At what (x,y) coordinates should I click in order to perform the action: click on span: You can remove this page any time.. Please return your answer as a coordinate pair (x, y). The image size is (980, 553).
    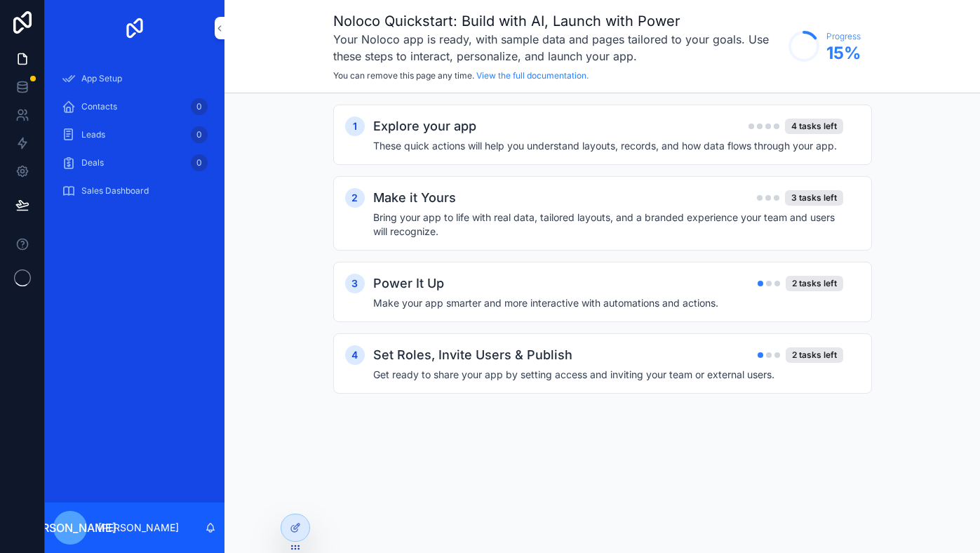
    Looking at the image, I should click on (403, 75).